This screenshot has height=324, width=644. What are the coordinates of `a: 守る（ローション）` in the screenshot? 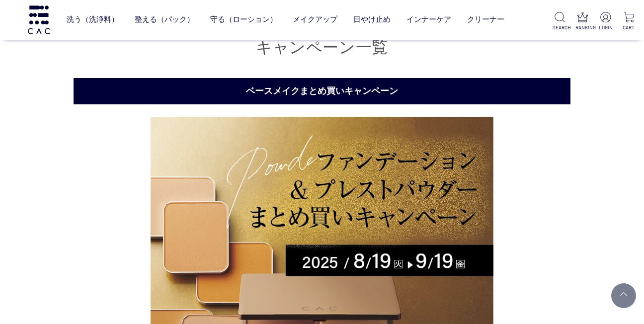 It's located at (243, 19).